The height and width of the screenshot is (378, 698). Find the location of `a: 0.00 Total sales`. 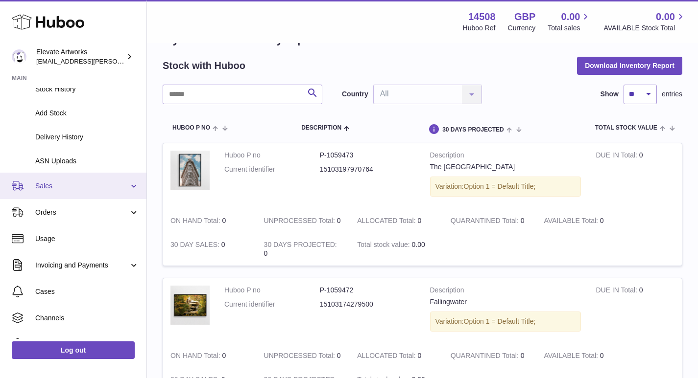

a: 0.00 Total sales is located at coordinates (569, 22).